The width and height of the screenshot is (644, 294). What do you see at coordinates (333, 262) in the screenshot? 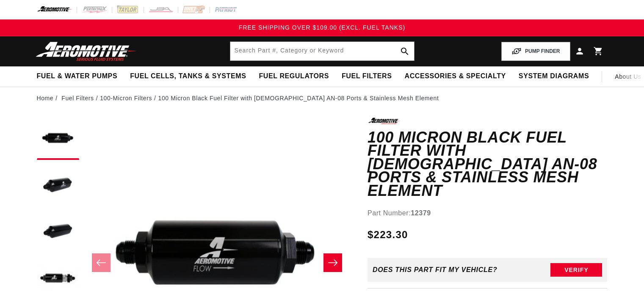
I see `button: Slide right` at bounding box center [333, 262].